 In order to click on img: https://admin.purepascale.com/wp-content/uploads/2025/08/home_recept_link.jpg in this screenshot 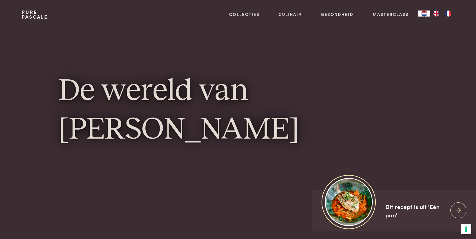, I will do `click(349, 202)`.